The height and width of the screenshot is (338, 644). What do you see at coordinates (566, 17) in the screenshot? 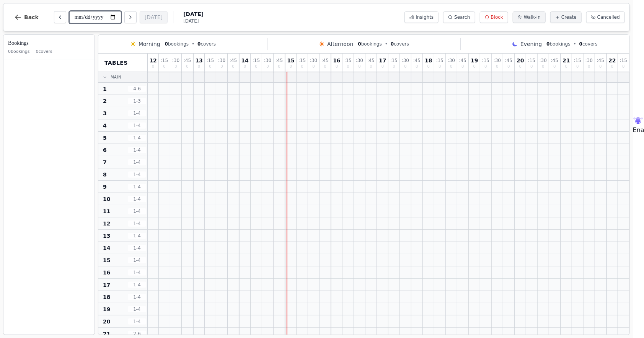
I see `button: Create` at bounding box center [566, 17].